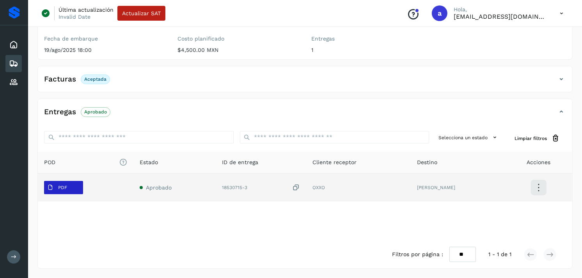 Image resolution: width=582 pixels, height=278 pixels. What do you see at coordinates (141, 13) in the screenshot?
I see `span: Actualizar SAT` at bounding box center [141, 13].